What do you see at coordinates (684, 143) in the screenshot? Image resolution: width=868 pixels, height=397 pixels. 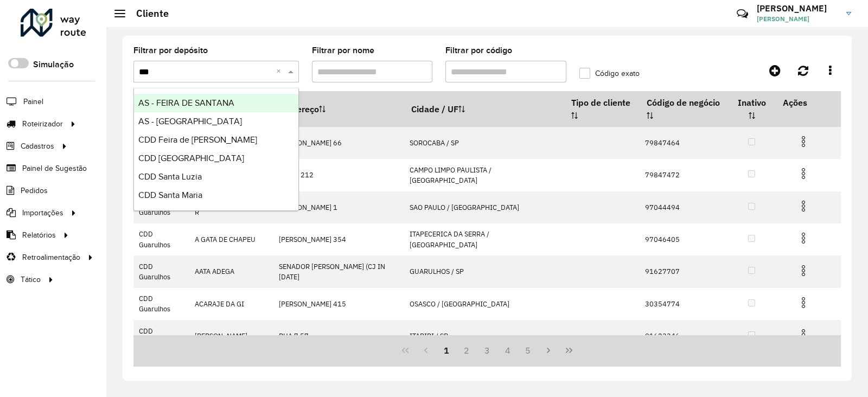 I see `td: 79847464` at bounding box center [684, 143].